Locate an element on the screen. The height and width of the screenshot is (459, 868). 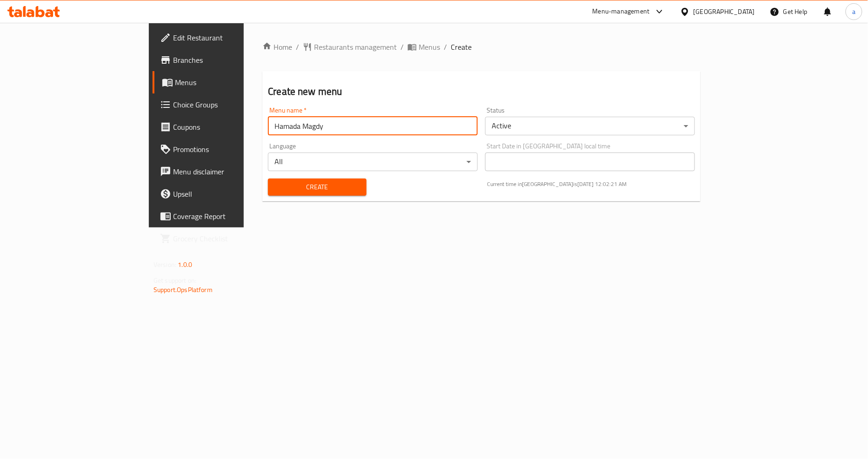
span: Promotions is located at coordinates (230, 149).